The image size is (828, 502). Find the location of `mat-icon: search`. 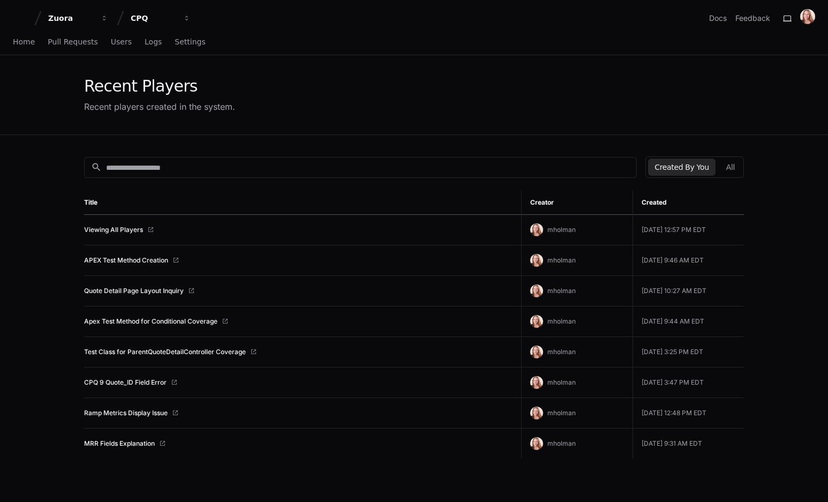

mat-icon: search is located at coordinates (96, 167).